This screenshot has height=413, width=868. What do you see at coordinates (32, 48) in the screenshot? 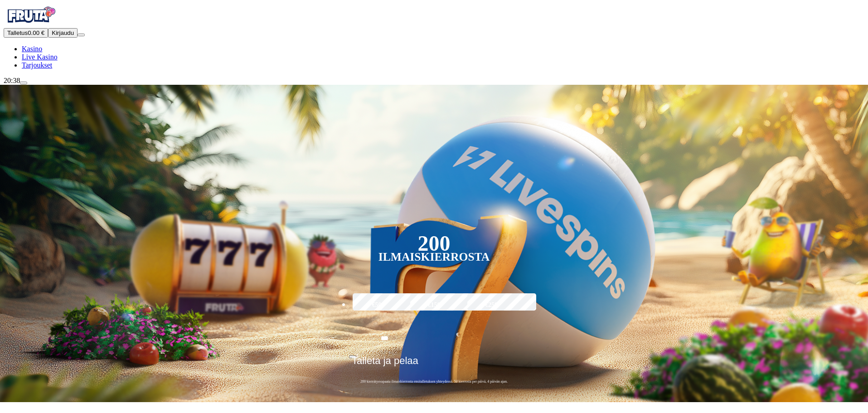
I see `a: diamond iconKasino` at bounding box center [32, 48].